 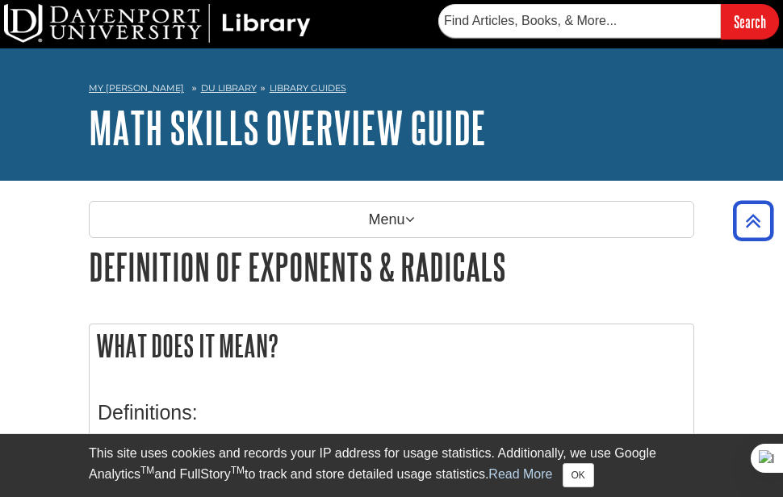 What do you see at coordinates (578, 476) in the screenshot?
I see `button: Close` at bounding box center [578, 476].